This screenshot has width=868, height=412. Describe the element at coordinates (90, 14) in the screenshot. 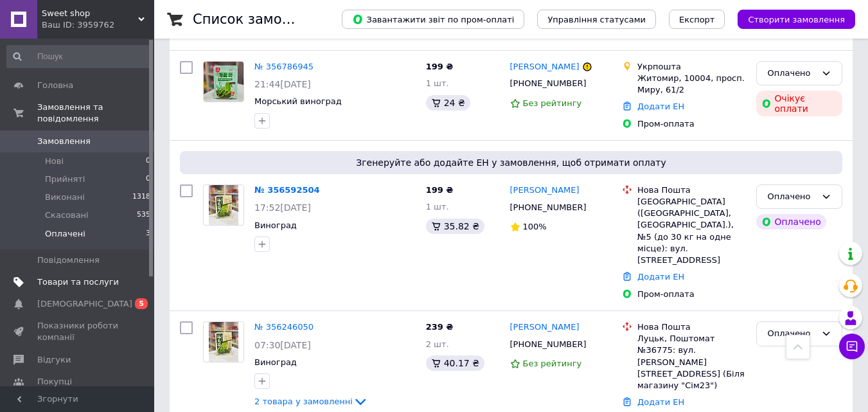

I see `span: Sweet shop` at that location.